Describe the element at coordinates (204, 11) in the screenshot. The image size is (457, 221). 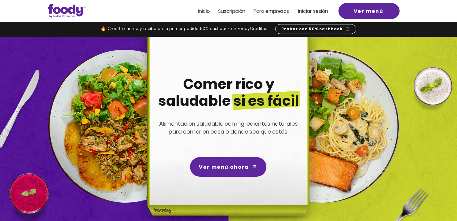
I see `span: Inicio` at that location.